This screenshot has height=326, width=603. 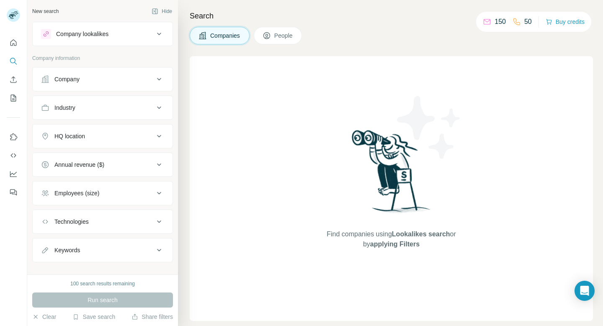 What do you see at coordinates (77, 193) in the screenshot?
I see `div: Employees (size)` at bounding box center [77, 193].